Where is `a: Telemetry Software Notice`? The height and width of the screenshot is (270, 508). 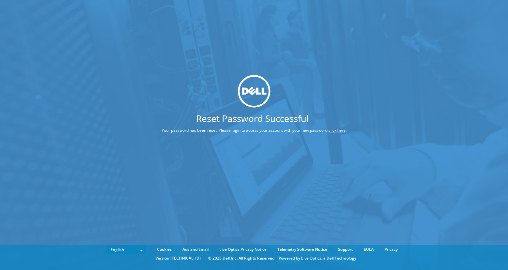
a: Telemetry Software Notice is located at coordinates (302, 249).